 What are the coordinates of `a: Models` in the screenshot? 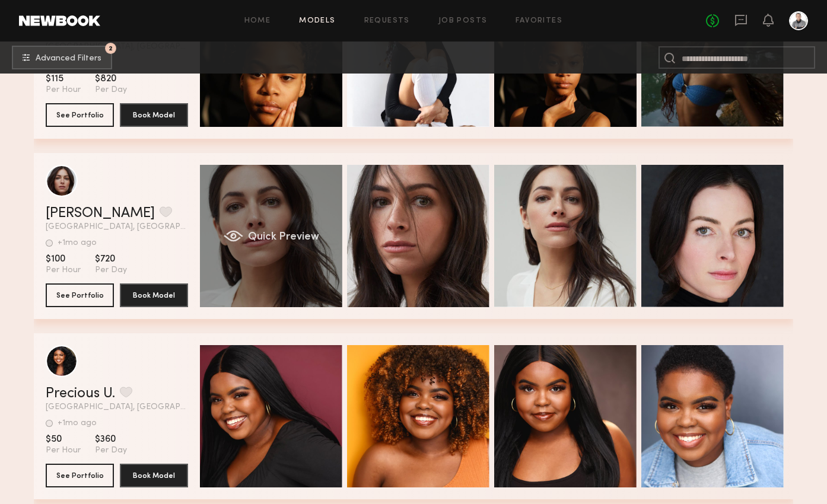 It's located at (317, 21).